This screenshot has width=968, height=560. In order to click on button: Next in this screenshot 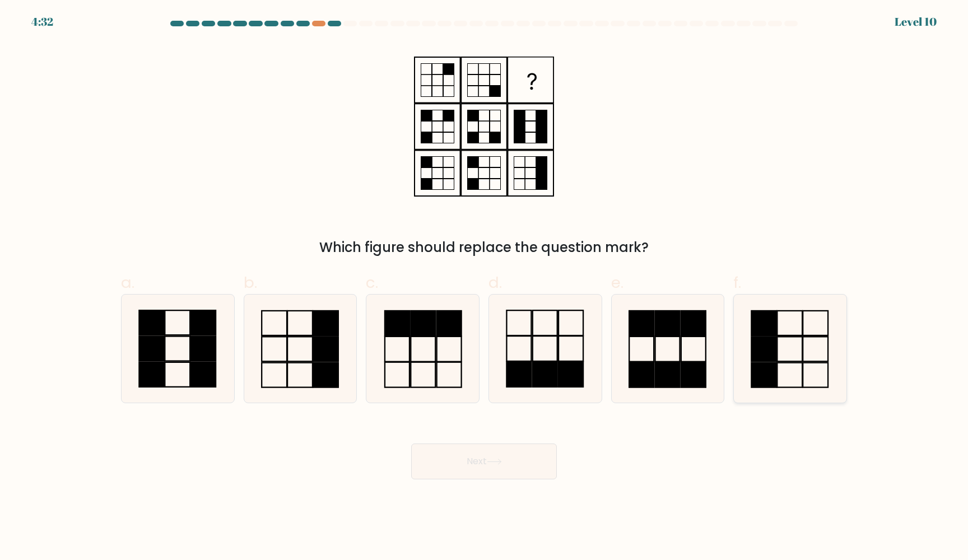, I will do `click(484, 461)`.